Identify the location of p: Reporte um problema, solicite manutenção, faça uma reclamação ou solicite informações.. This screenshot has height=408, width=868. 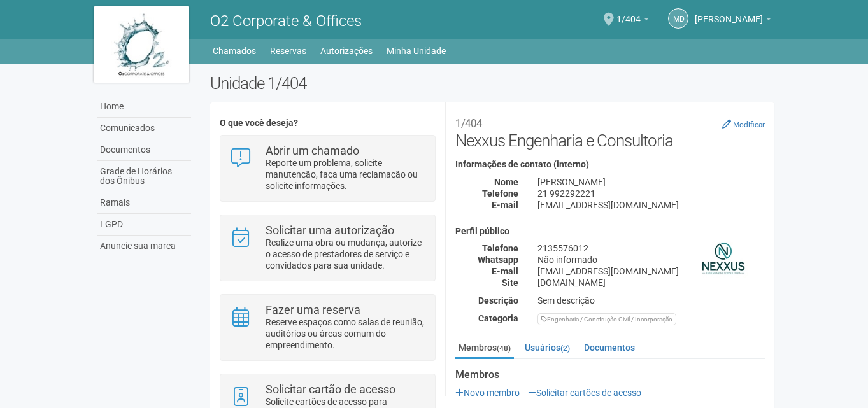
(345, 174).